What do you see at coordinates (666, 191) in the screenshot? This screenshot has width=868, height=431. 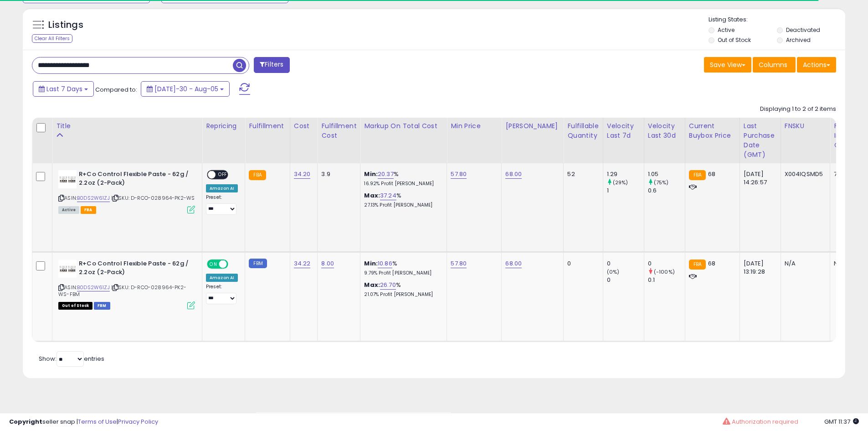 I see `div: 0.6` at bounding box center [666, 191].